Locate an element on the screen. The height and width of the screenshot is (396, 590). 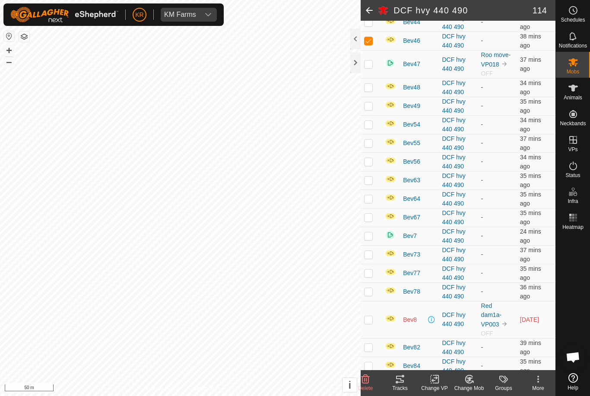
a: Roo move-VP018 is located at coordinates (496, 60).